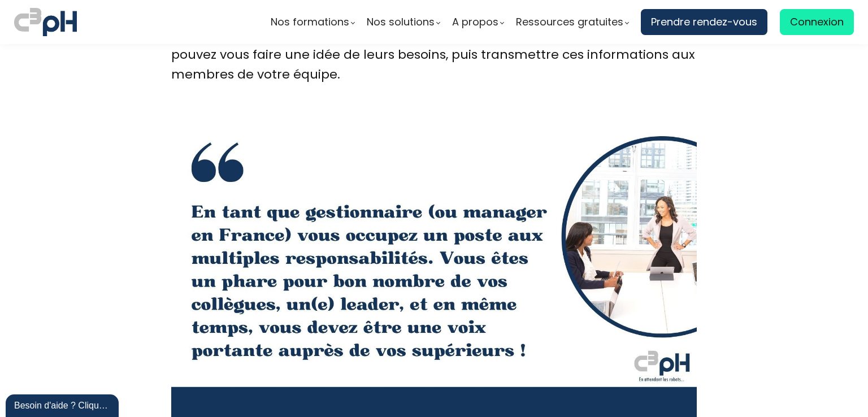 This screenshot has height=417, width=868. What do you see at coordinates (570, 22) in the screenshot?
I see `span: Ressources gratuites` at bounding box center [570, 22].